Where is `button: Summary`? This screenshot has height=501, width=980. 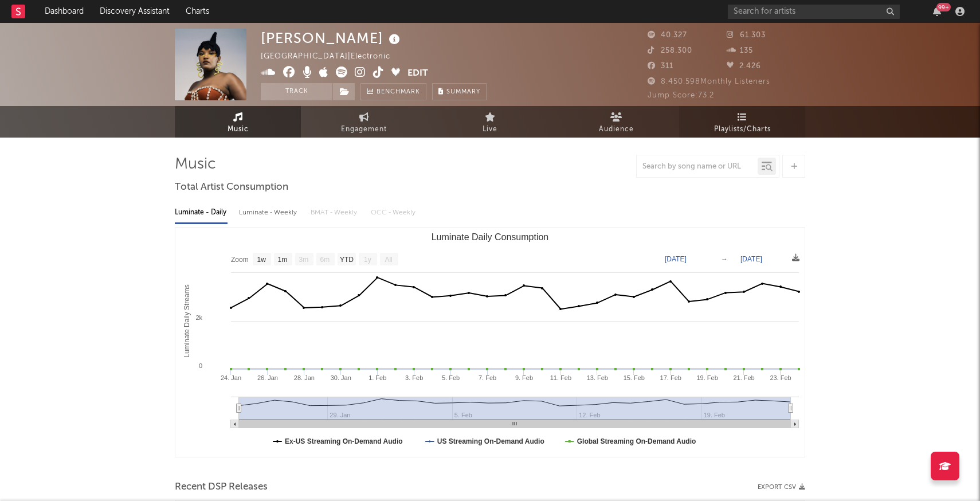 button: Summary is located at coordinates (460, 91).